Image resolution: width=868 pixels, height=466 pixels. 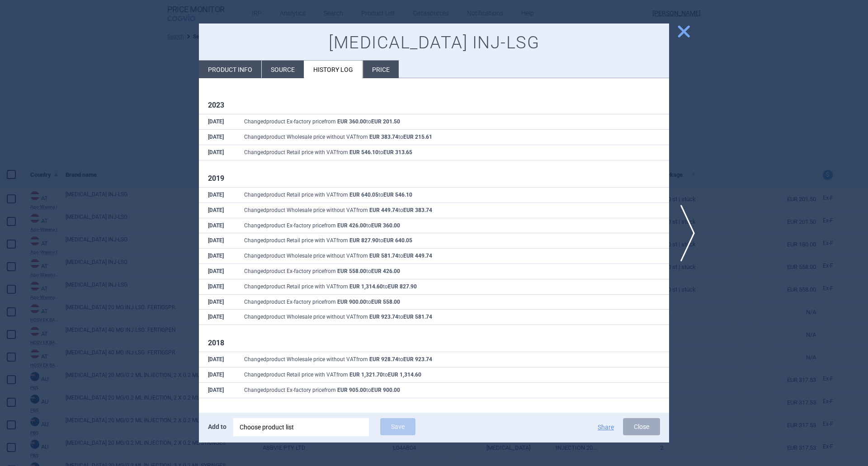 I want to click on li: History log, so click(x=333, y=69).